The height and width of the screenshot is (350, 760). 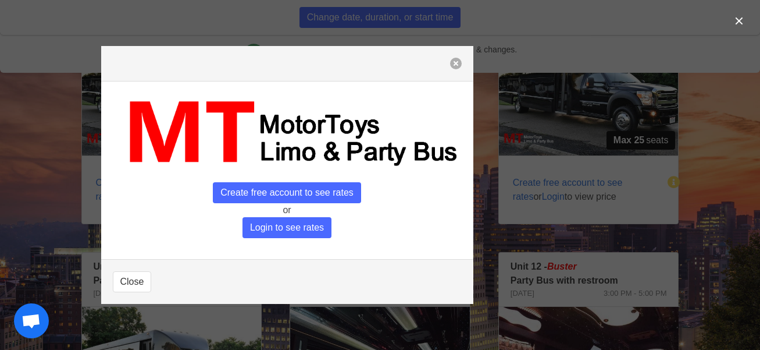 What do you see at coordinates (287, 227) in the screenshot?
I see `span: Login to see rates` at bounding box center [287, 227].